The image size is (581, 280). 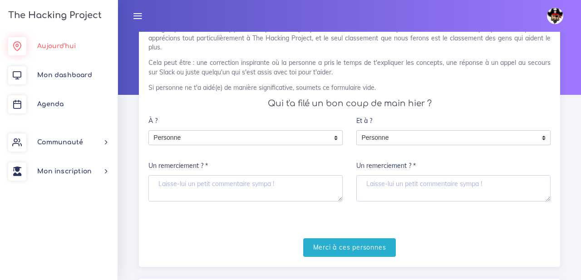 I want to click on p: Cela peut être : une correction inspirante où la personne a pris le temps de t'expliquer les conc..., so click(x=349, y=67).